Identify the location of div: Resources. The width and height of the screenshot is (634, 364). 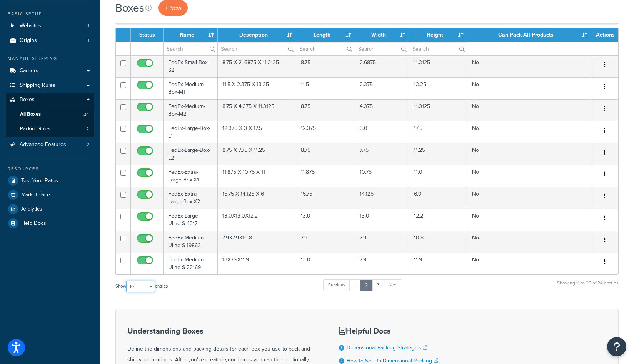
(50, 168).